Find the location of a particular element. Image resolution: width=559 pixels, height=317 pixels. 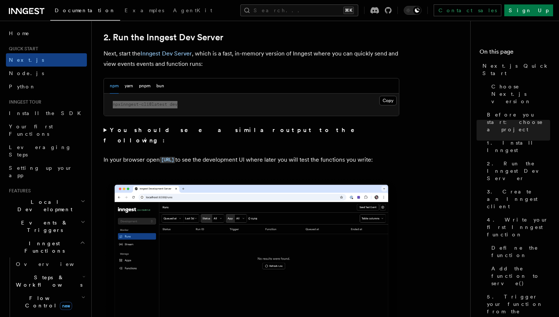

a: 4. Write your first Inngest function is located at coordinates (517, 227).